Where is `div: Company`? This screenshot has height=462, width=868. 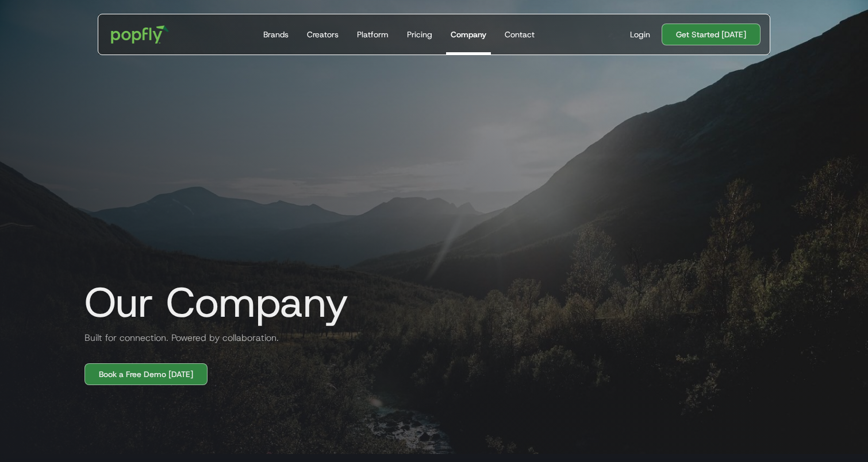 div: Company is located at coordinates (469, 34).